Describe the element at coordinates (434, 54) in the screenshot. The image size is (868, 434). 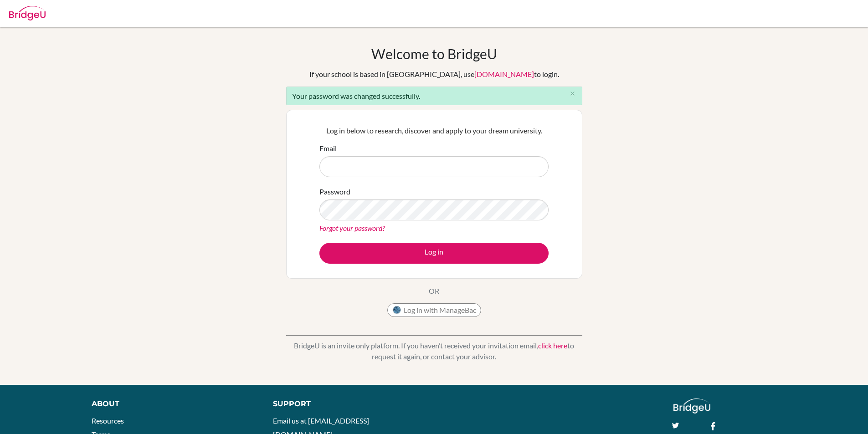
I see `h1: Welcome to BridgeU` at that location.